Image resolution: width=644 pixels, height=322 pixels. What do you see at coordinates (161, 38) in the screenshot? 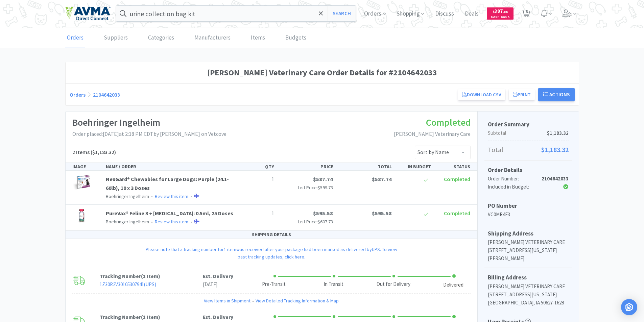
I see `a: Categories` at bounding box center [161, 38].